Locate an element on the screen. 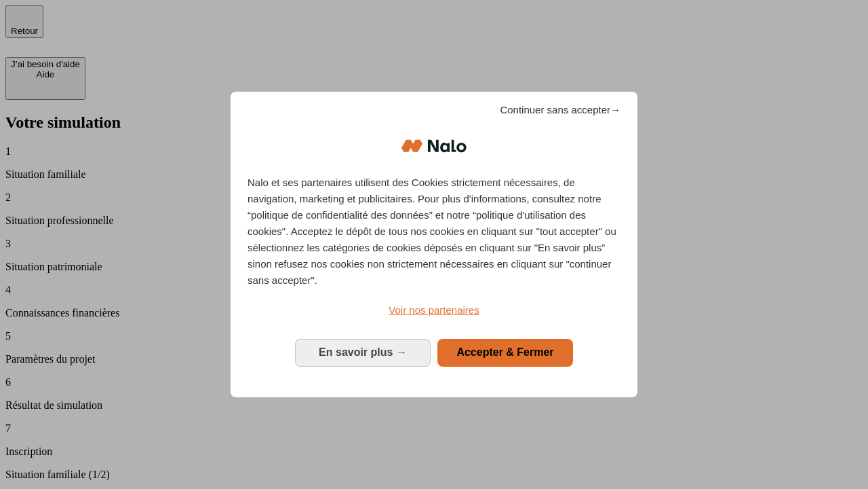 Image resolution: width=868 pixels, height=489 pixels. div: Bienvenue chez Nalo Gestion du consentement is located at coordinates (434, 243).